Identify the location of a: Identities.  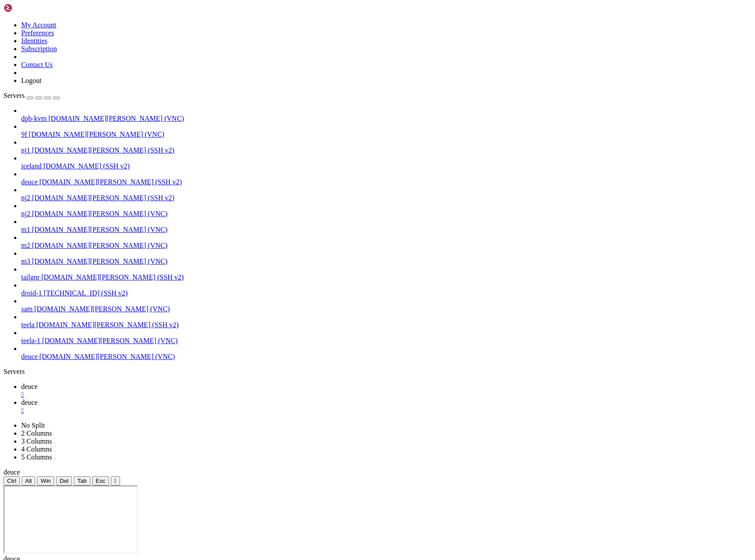
(35, 41).